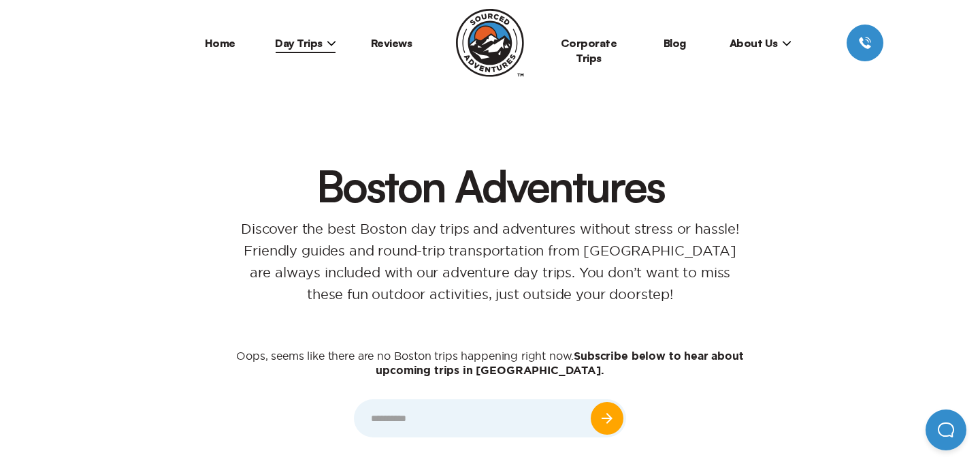 The image size is (980, 464). What do you see at coordinates (220, 43) in the screenshot?
I see `a: Home` at bounding box center [220, 43].